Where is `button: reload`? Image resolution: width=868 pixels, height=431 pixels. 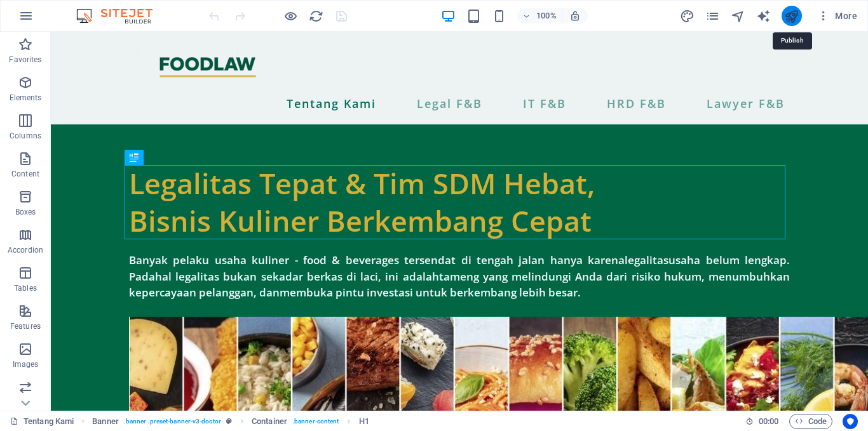 button: reload is located at coordinates (316, 16).